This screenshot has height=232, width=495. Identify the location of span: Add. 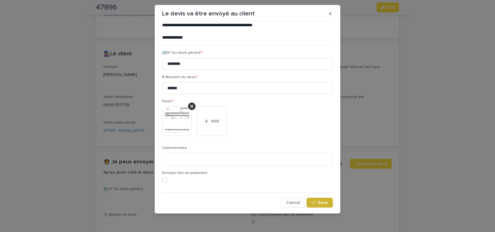
(215, 121).